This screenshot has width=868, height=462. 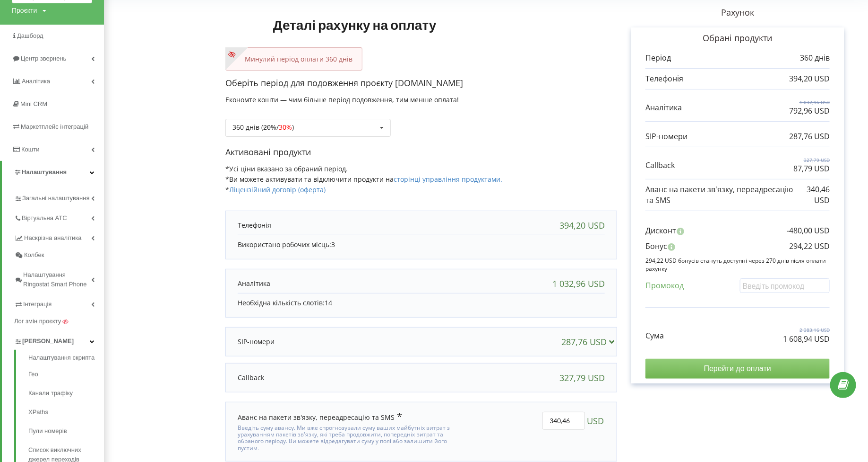 I want to click on span: Дашборд, so click(x=30, y=35).